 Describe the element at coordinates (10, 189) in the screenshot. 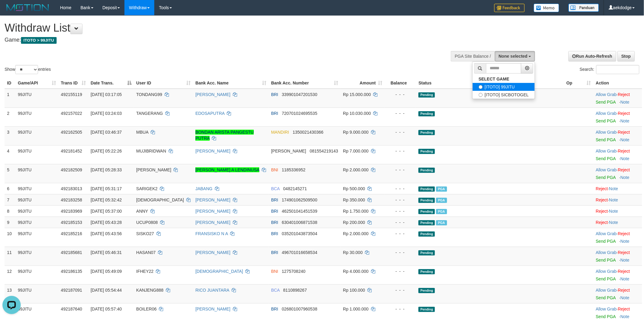

I see `td: 6` at that location.